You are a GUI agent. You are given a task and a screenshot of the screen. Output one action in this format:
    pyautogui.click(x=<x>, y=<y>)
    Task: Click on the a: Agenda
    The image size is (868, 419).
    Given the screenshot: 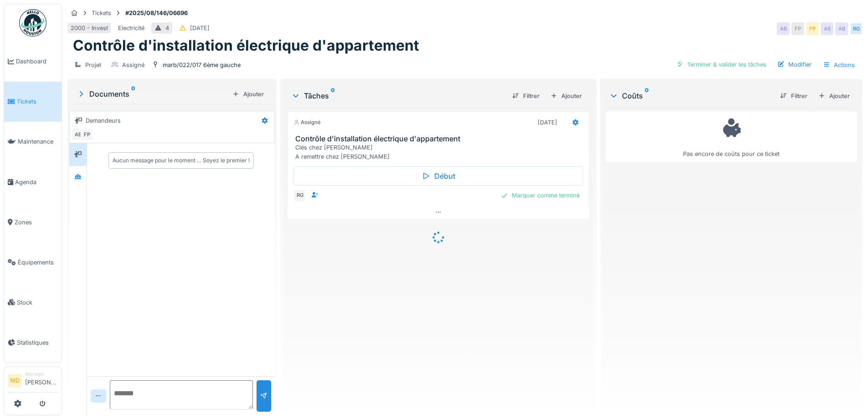 What is the action you would take?
    pyautogui.click(x=33, y=182)
    